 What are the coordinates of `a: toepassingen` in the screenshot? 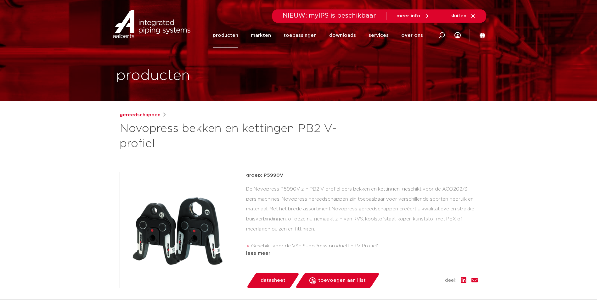 It's located at (300, 35).